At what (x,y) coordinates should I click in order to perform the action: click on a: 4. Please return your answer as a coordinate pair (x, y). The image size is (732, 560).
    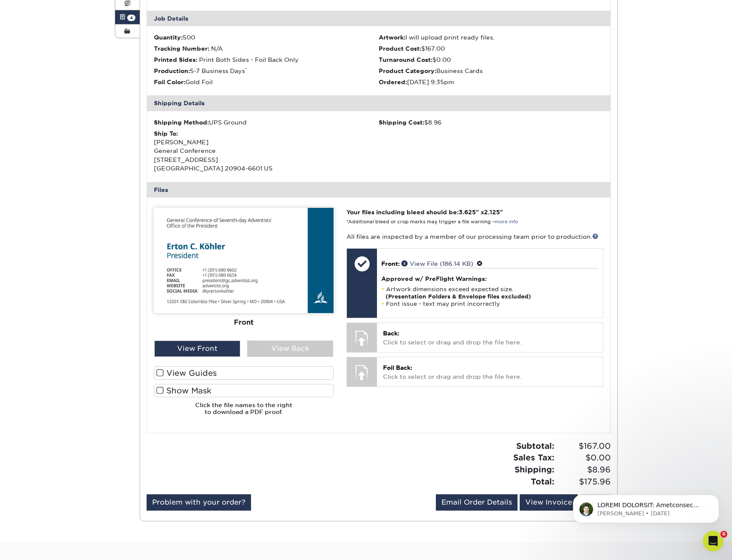
    Looking at the image, I should click on (128, 17).